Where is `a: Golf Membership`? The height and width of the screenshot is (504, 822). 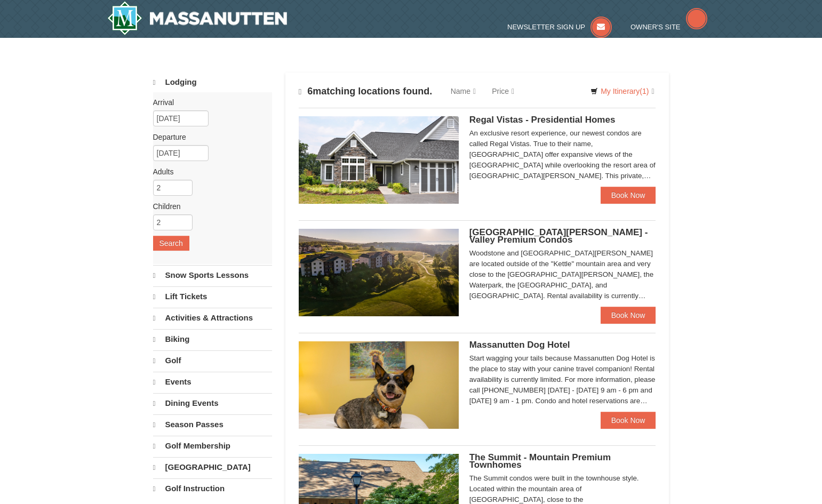 a: Golf Membership is located at coordinates (212, 446).